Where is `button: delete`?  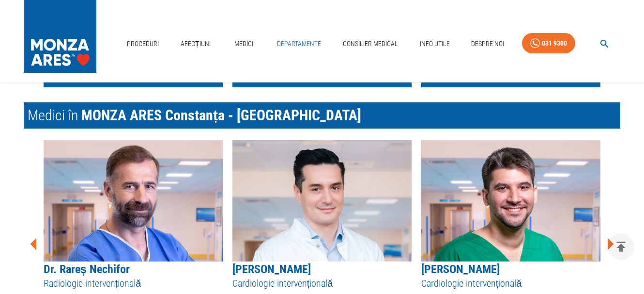 button: delete is located at coordinates (621, 246).